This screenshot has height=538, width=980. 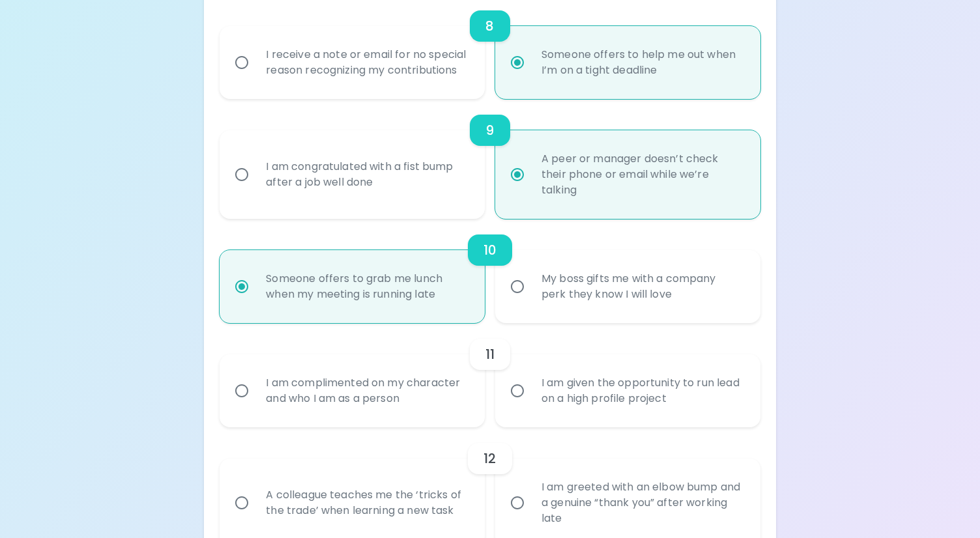 What do you see at coordinates (366, 174) in the screenshot?
I see `div: I am congratulated with a fist bump after a job well done` at bounding box center [366, 174].